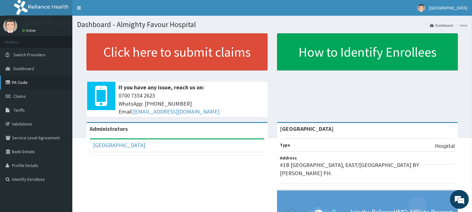 This screenshot has height=212, width=472. Describe the element at coordinates (177, 52) in the screenshot. I see `a: Click here to submit claims` at that location.